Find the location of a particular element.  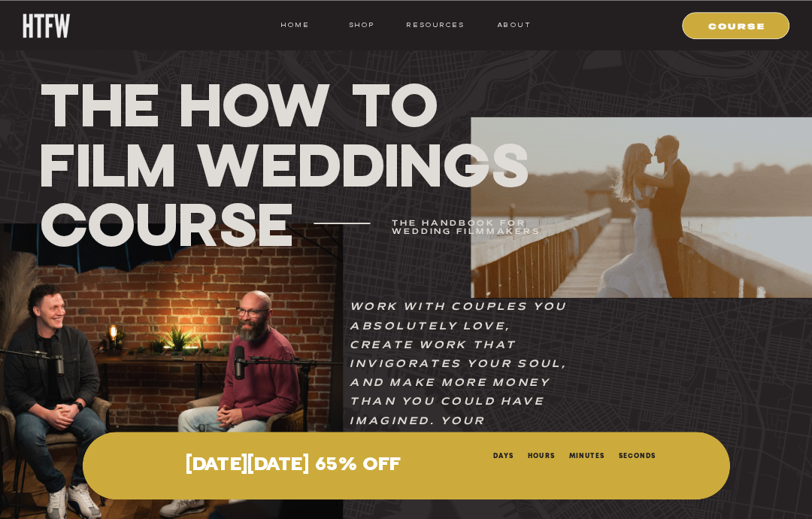

li: Seconds is located at coordinates (637, 454).